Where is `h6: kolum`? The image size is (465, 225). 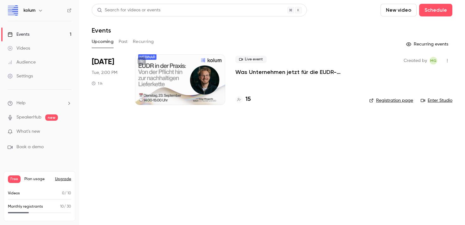 h6: kolum is located at coordinates (29, 10).